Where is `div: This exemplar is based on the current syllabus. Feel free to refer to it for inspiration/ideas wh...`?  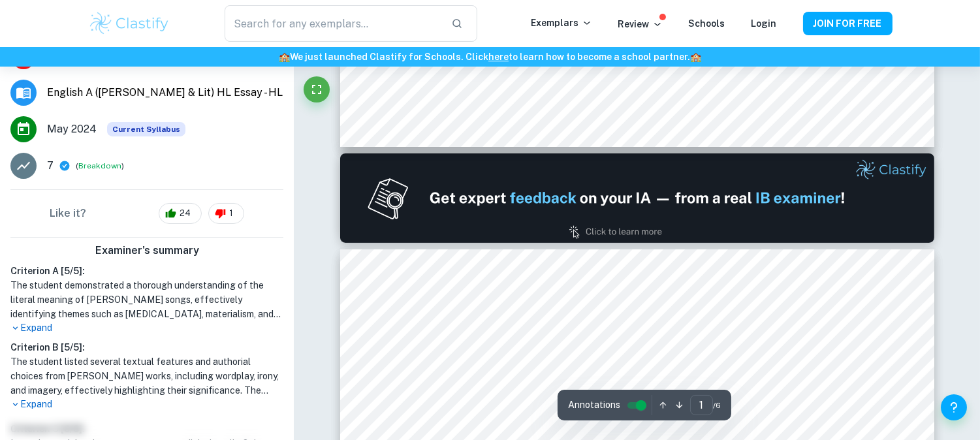
div: This exemplar is based on the current syllabus. Feel free to refer to it for inspiration/ideas wh... is located at coordinates (146, 129).